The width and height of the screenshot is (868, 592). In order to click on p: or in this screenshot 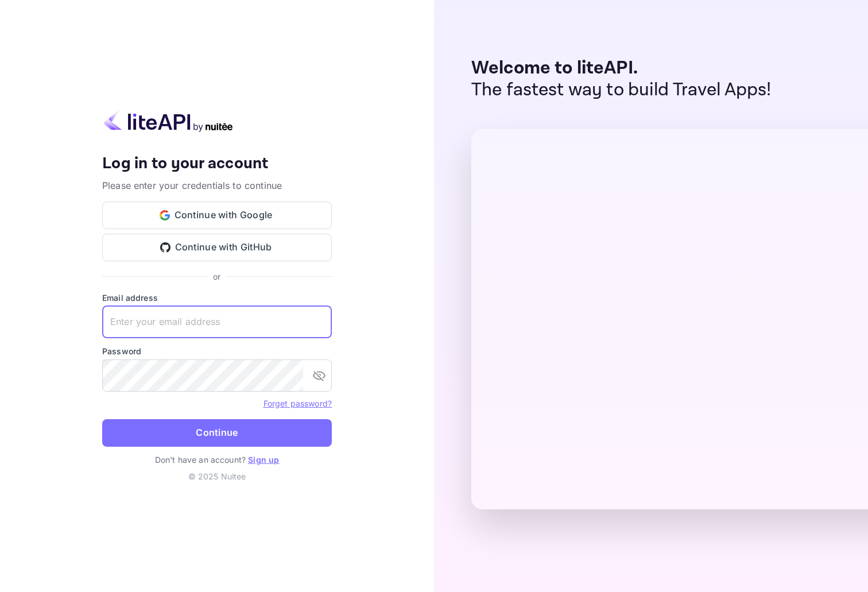, I will do `click(217, 277)`.